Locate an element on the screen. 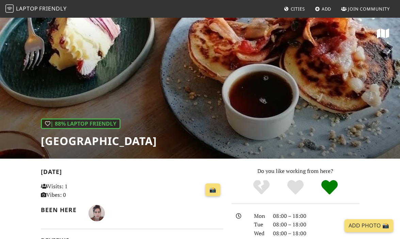  div: Definitely! is located at coordinates (330, 188).